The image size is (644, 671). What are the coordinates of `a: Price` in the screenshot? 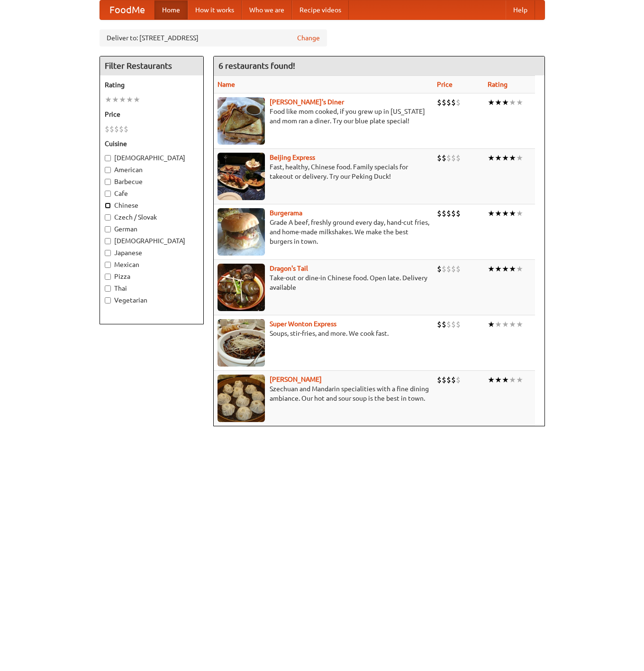 It's located at (444, 85).